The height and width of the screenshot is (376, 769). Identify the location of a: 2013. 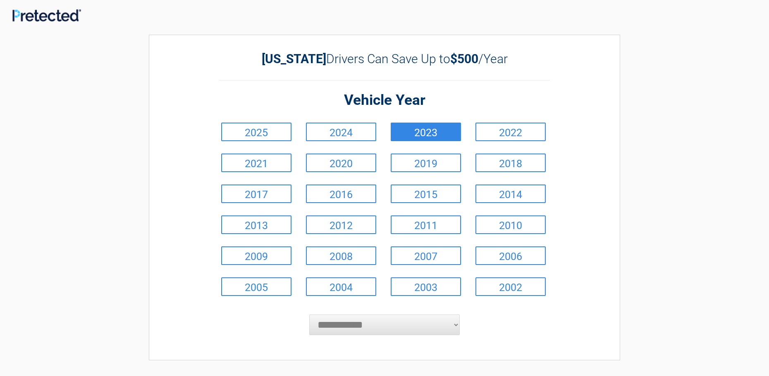
(256, 225).